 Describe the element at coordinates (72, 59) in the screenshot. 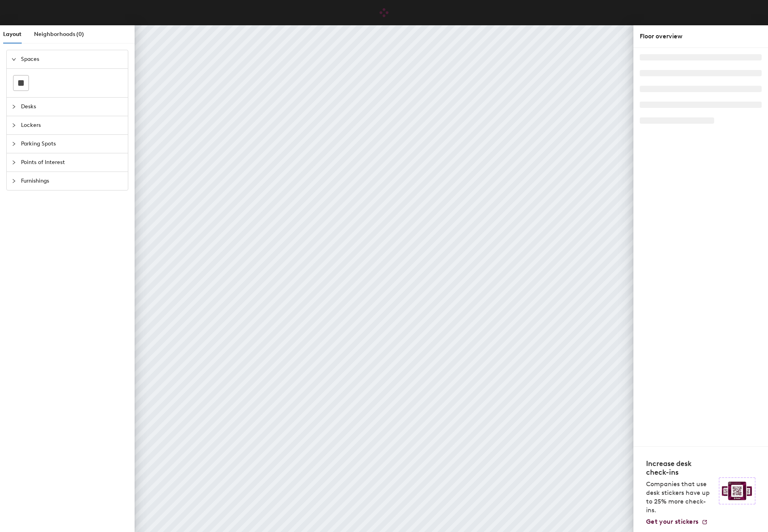

I see `span: Spaces` at that location.